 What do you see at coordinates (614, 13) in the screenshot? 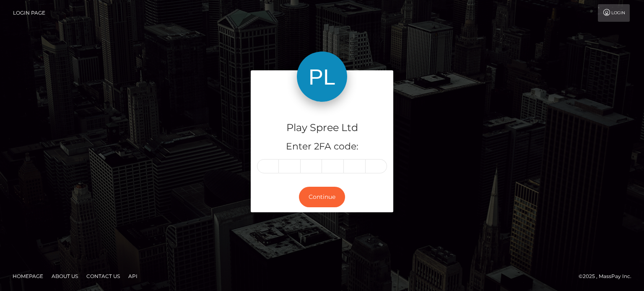
I see `a: Login` at bounding box center [614, 13].